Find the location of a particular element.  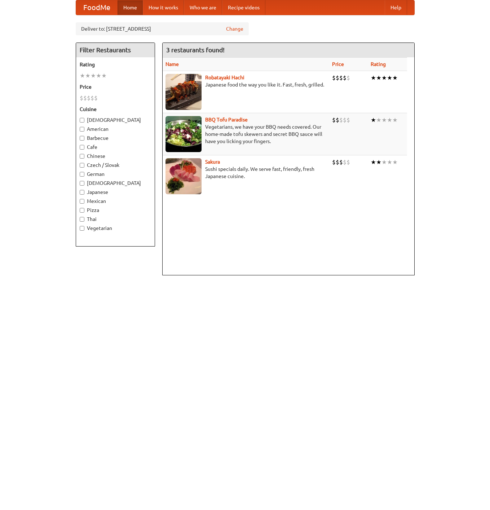

label: Cafe is located at coordinates (115, 147).